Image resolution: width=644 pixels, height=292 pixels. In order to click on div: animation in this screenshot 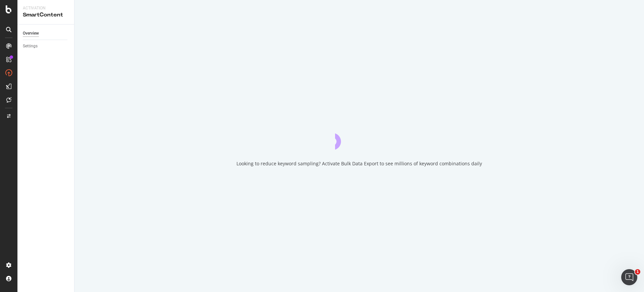, I will do `click(359, 137)`.